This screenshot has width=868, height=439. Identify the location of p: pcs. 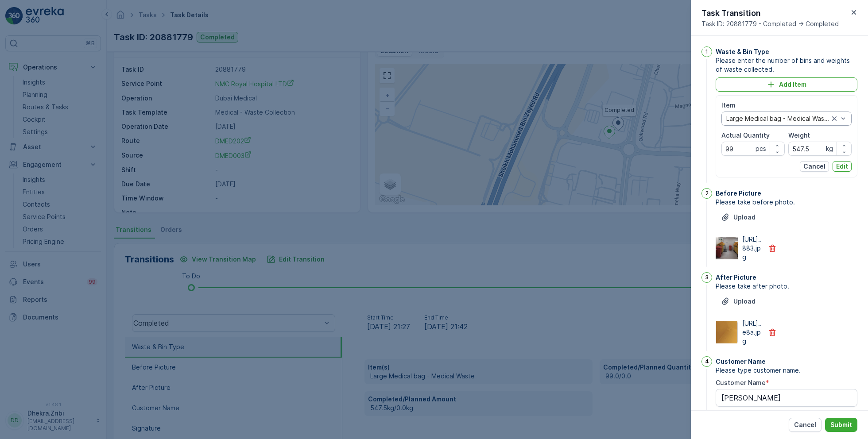
(761, 149).